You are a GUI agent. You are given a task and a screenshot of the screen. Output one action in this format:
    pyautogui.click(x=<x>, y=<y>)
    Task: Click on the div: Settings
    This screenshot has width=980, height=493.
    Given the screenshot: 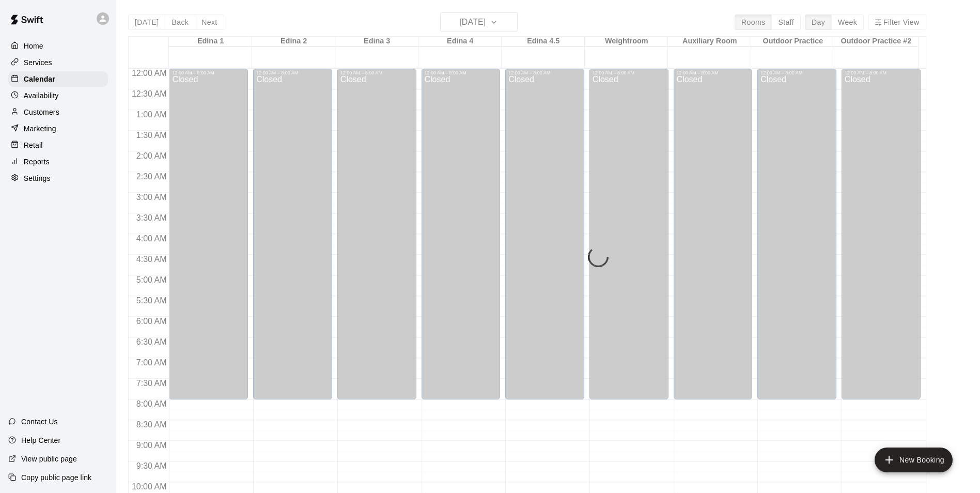 What is the action you would take?
    pyautogui.click(x=58, y=178)
    